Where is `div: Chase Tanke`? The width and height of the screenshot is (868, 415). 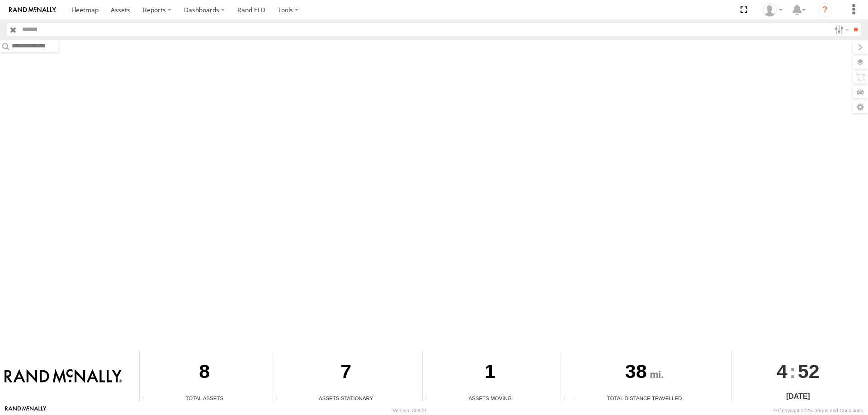
div: Chase Tanke is located at coordinates (772, 10).